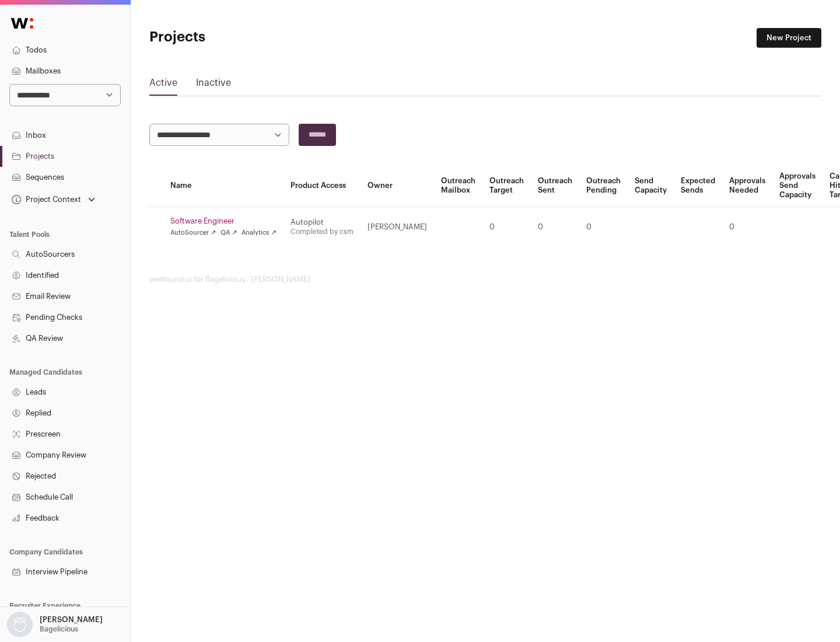 The width and height of the screenshot is (840, 642). Describe the element at coordinates (223, 222) in the screenshot. I see `a: Software Engineer` at that location.